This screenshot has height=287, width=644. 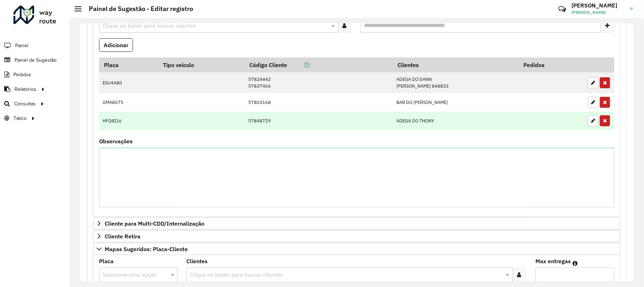 I want to click on a: Cliente para Multi-CDD/Internalização, so click(x=356, y=223).